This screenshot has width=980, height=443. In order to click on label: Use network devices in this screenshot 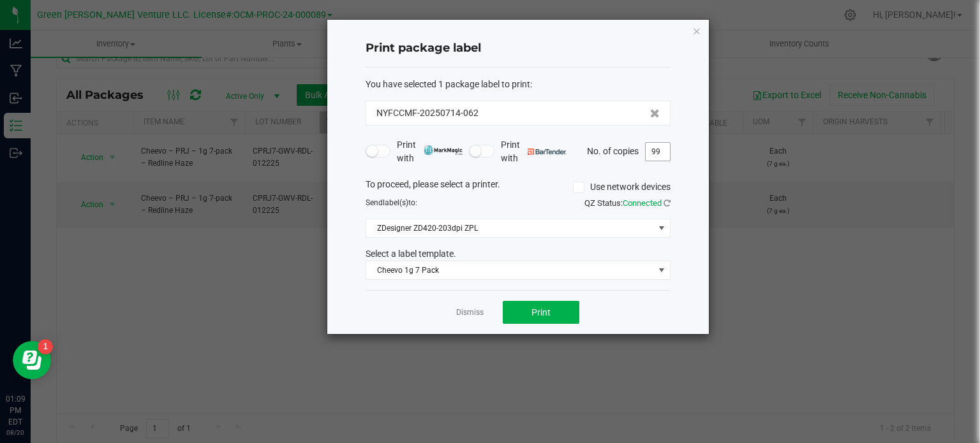, I will do `click(622, 187)`.